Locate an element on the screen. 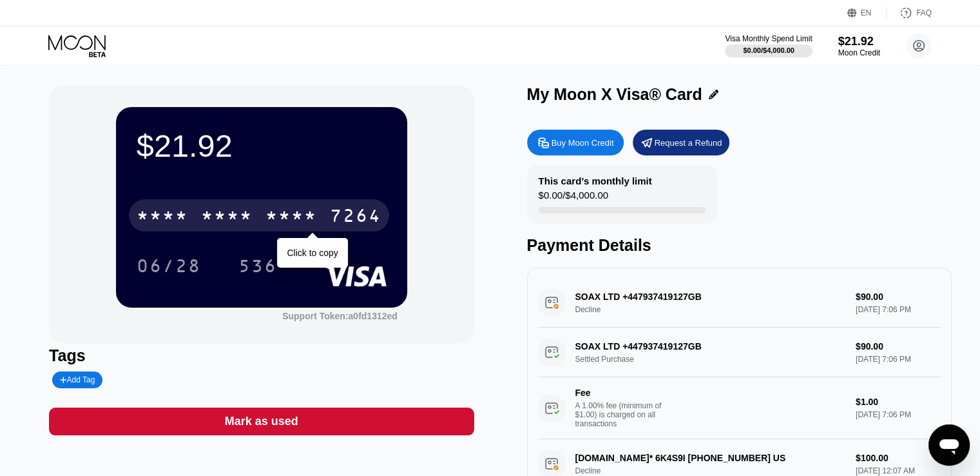 The height and width of the screenshot is (476, 980). div: Support Token:a0fd1312ed is located at coordinates (339, 316).